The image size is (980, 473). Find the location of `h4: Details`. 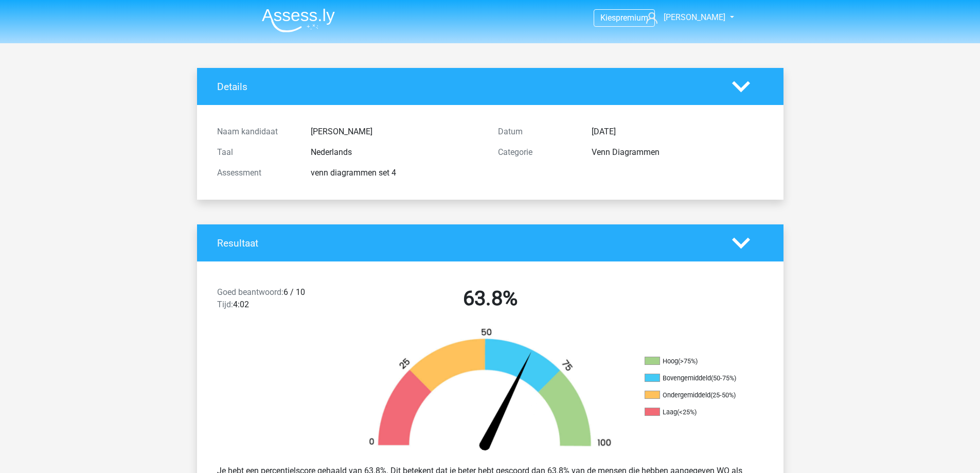

h4: Details is located at coordinates (466, 86).